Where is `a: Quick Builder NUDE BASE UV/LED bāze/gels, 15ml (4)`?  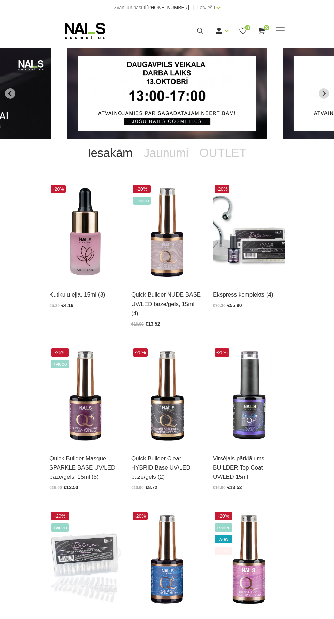 a: Quick Builder NUDE BASE UV/LED bāze/gels, 15ml (4) is located at coordinates (167, 304).